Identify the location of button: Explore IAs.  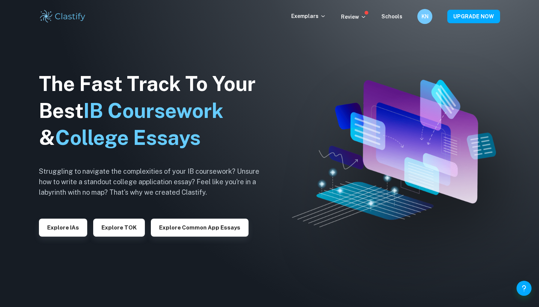
(63, 228).